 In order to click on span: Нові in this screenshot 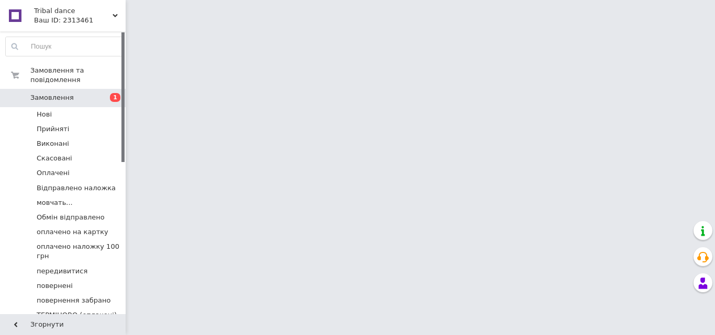, I will do `click(44, 115)`.